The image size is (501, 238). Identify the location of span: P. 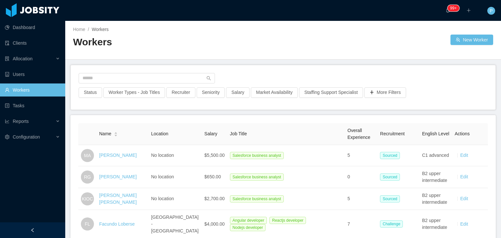
(491, 11).